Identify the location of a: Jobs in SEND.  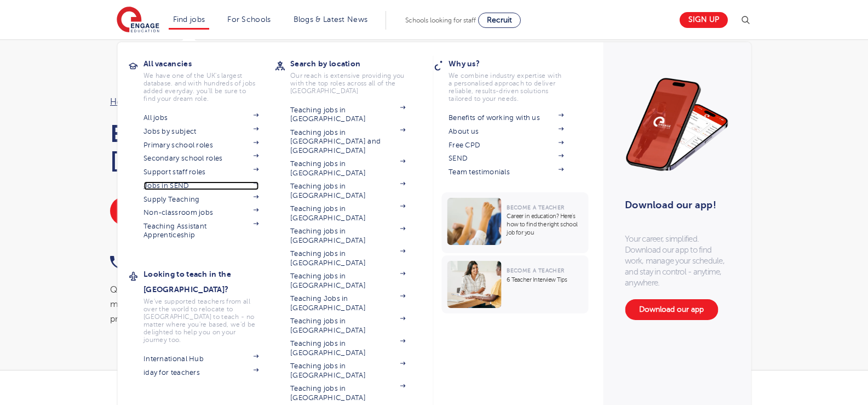
(201, 186).